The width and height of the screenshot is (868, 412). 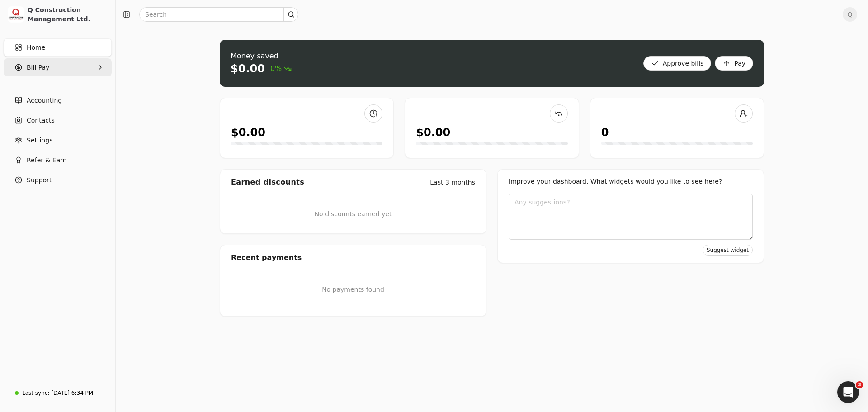 I want to click on span: Support, so click(x=39, y=180).